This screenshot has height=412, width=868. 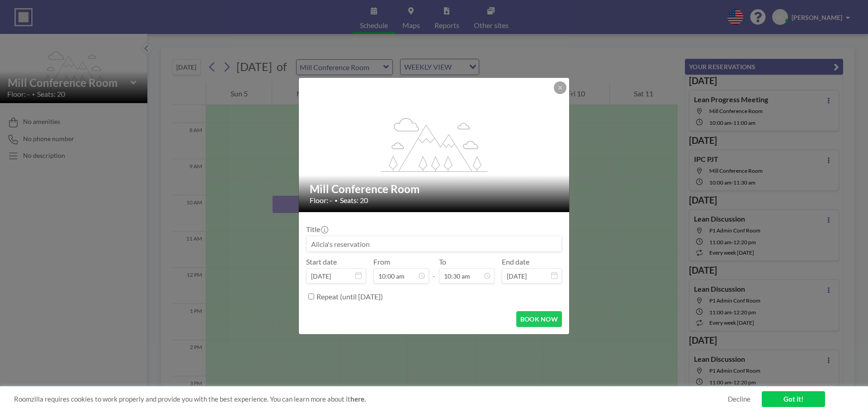 I want to click on label: Title, so click(x=317, y=229).